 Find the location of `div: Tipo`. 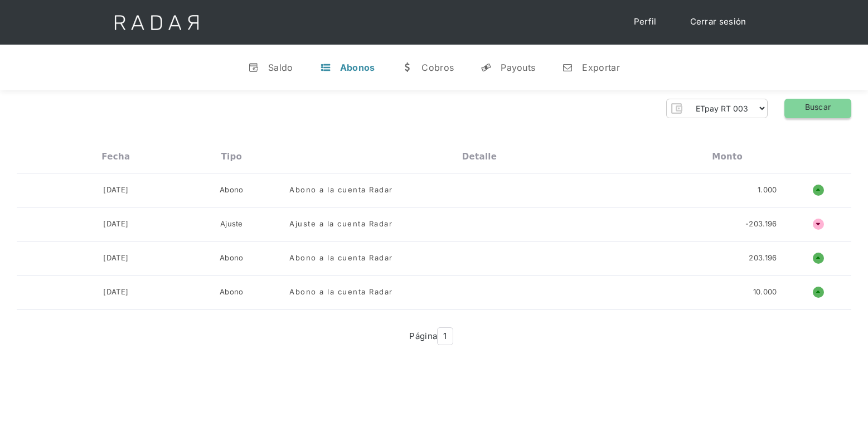

div: Tipo is located at coordinates (232, 157).